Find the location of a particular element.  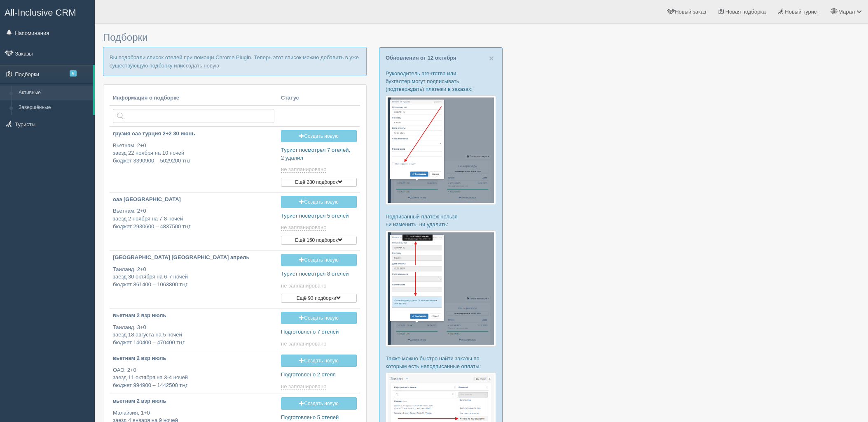

a: вьетнам 2 взр июль Таиланд, 3+0заезд 18 августа на 5 ночейбюджет 140400 – 470400 тңг is located at coordinates (194, 330).